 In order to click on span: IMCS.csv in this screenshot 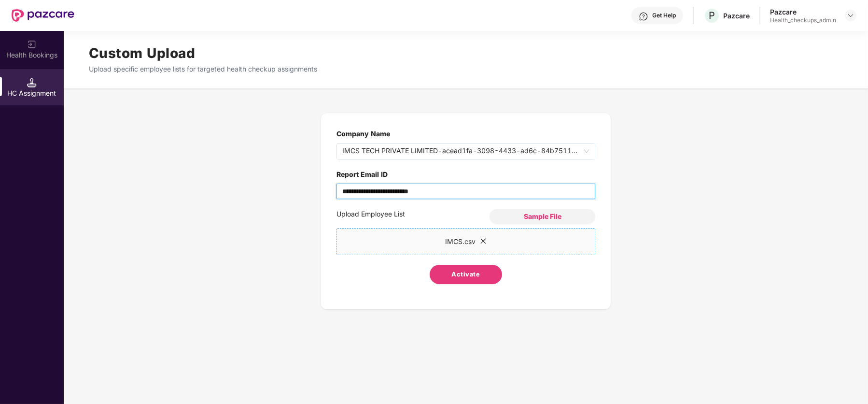, I will do `click(466, 241)`.